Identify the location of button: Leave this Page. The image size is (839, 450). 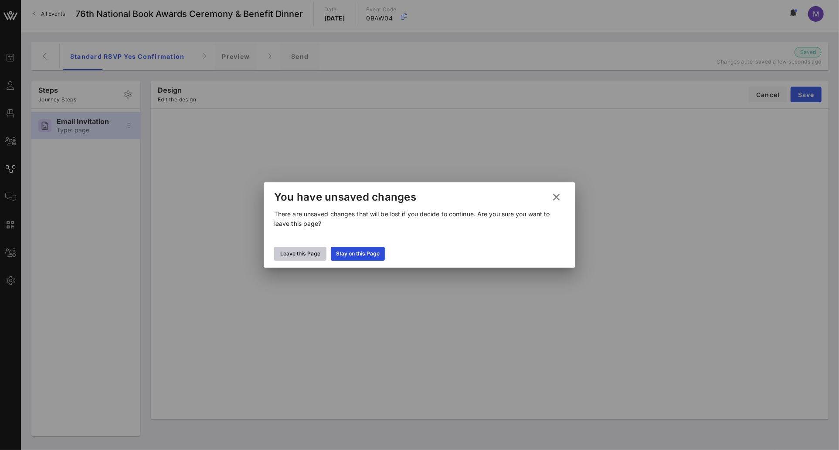
(300, 254).